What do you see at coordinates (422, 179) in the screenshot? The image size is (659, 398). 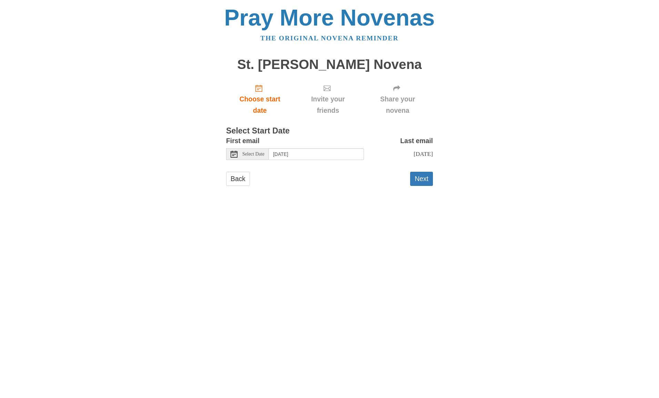 I see `button: Next` at bounding box center [422, 179].